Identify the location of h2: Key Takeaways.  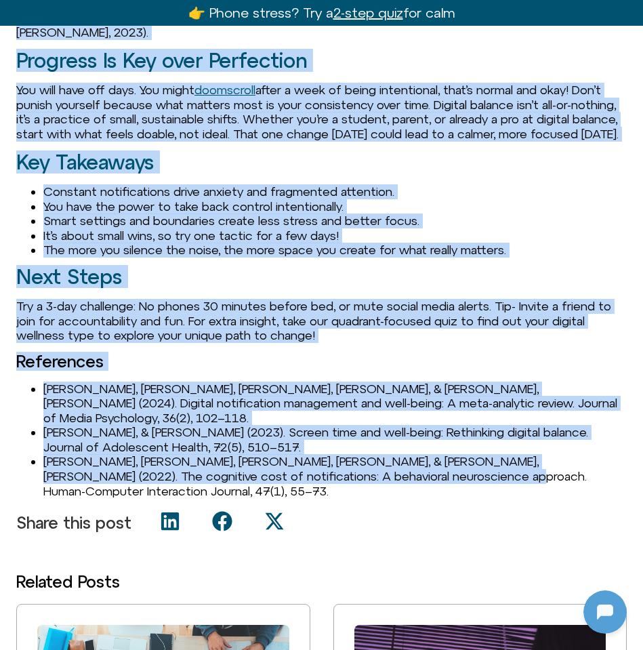
(321, 162).